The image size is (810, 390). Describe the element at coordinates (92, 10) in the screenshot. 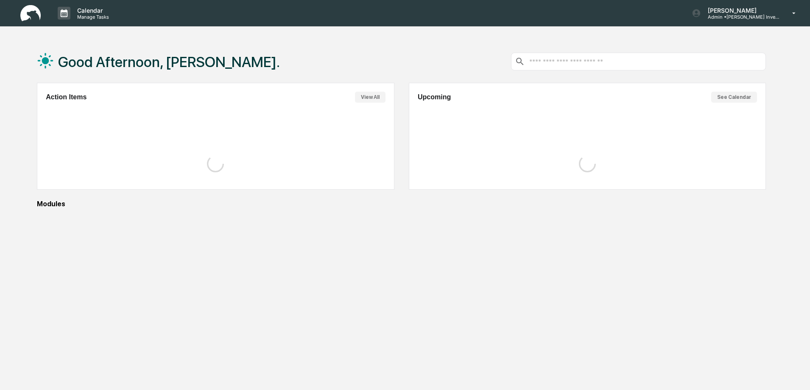

I see `p: Calendar` at that location.